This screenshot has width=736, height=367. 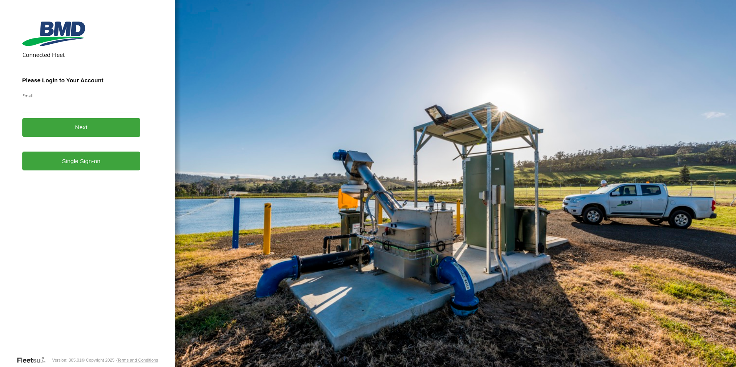 I want to click on a: Single Sign-on, so click(x=81, y=161).